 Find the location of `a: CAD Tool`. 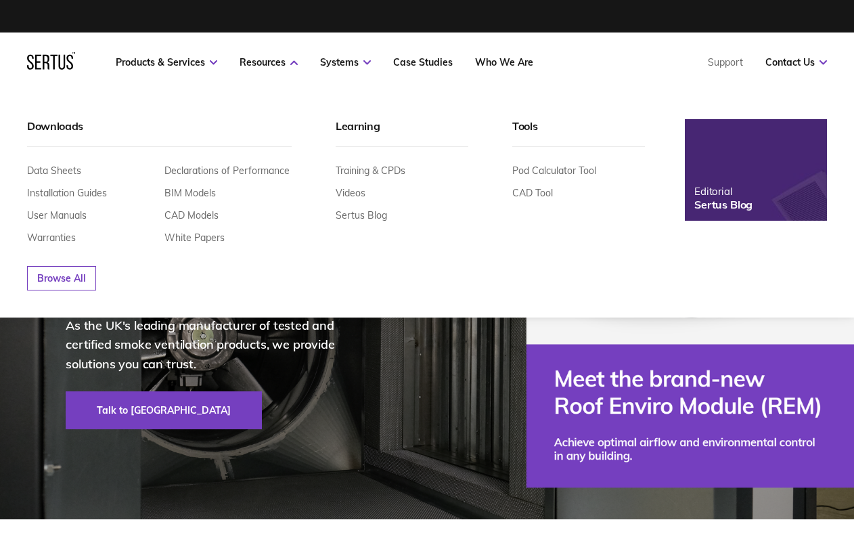

a: CAD Tool is located at coordinates (533, 193).